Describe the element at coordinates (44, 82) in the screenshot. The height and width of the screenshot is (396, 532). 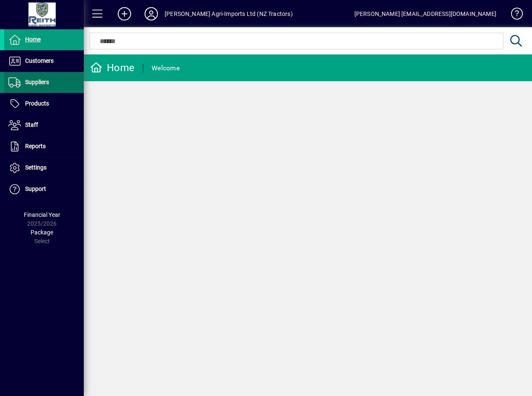
I see `a: Suppliers` at that location.